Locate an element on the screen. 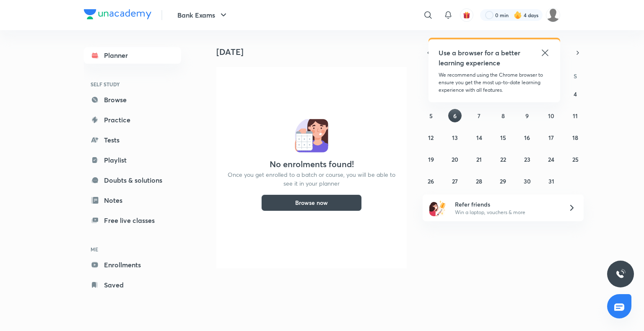  abbr: October 29, 2025 is located at coordinates (503, 181).